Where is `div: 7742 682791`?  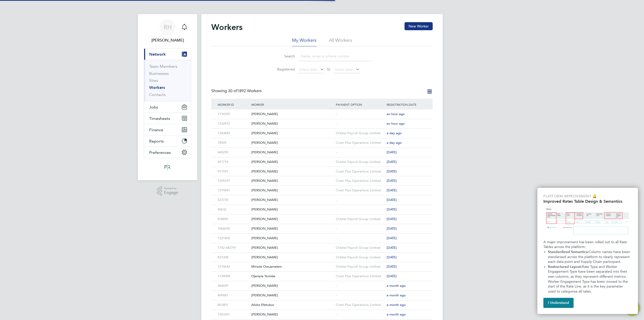 div: 7742 682791 is located at coordinates (233, 248).